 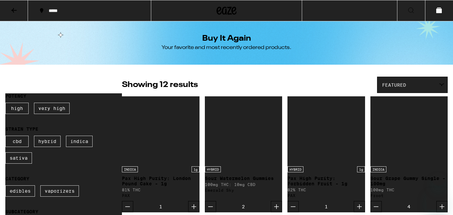 I want to click on label: Sativa, so click(x=19, y=158).